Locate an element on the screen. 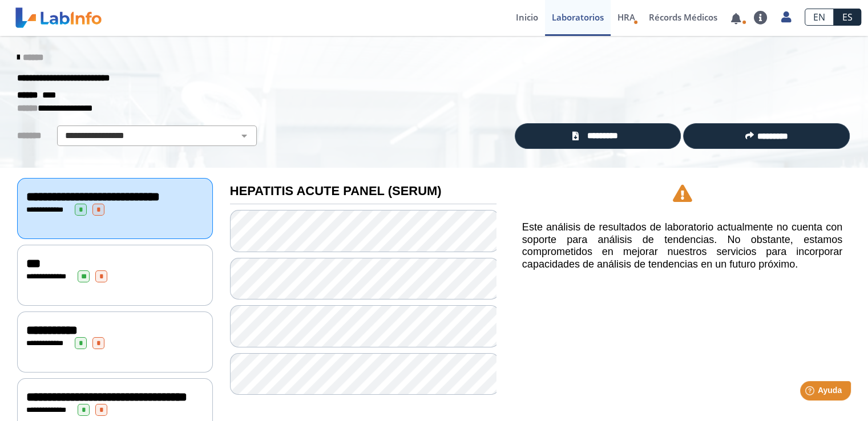 The width and height of the screenshot is (868, 421). b: HEPATITIS ACUTE PANEL (SERUM) is located at coordinates (336, 190).